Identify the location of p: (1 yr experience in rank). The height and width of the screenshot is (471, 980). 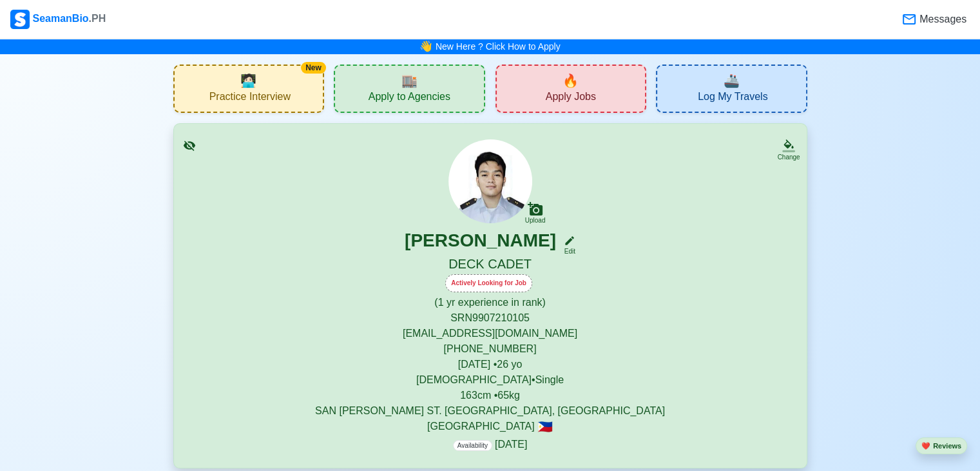
(490, 302).